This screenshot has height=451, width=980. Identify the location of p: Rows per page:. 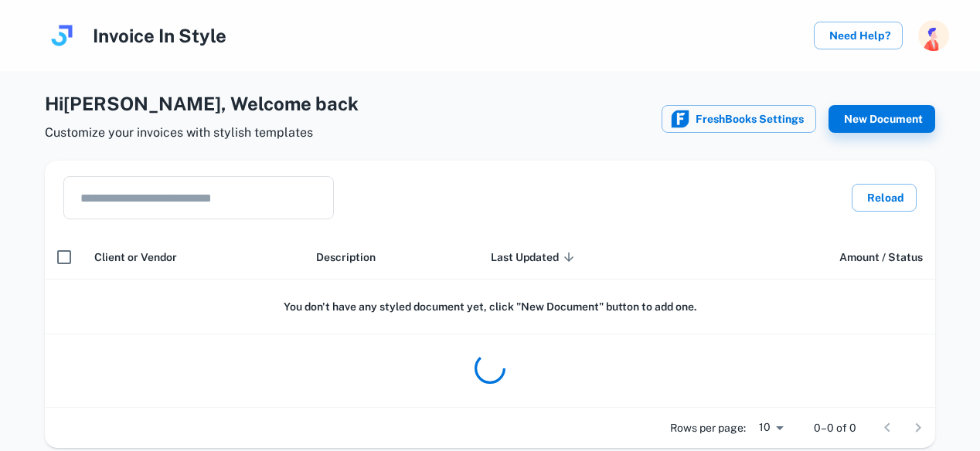
(708, 428).